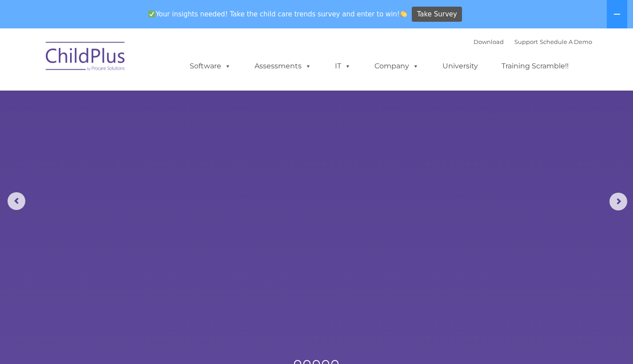  I want to click on span: Take Survey, so click(437, 14).